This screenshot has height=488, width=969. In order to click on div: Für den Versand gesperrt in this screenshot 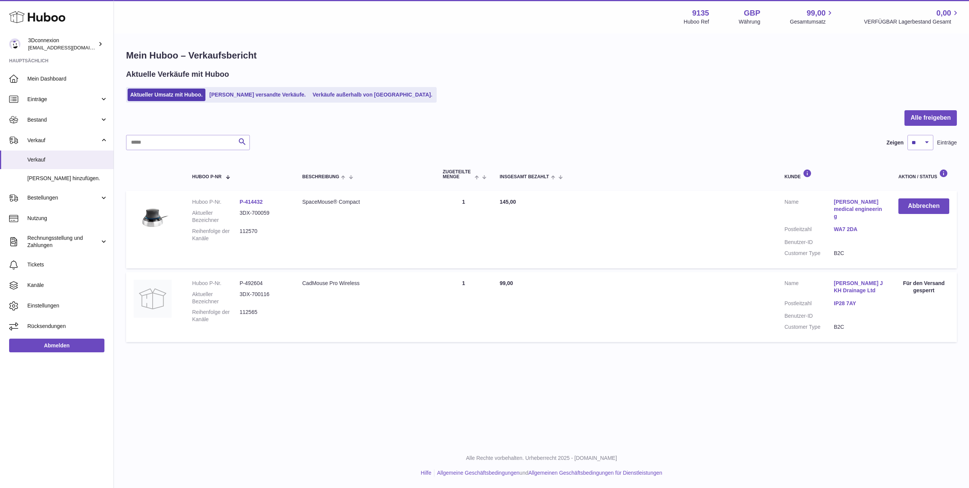, I will do `click(924, 287)`.